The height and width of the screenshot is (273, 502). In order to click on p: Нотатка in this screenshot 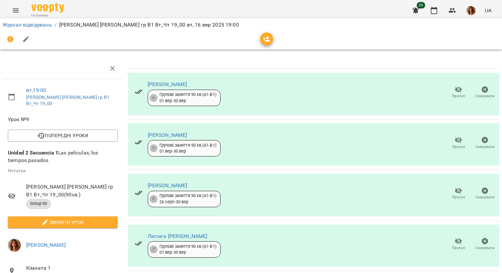, I will do `click(63, 171)`.